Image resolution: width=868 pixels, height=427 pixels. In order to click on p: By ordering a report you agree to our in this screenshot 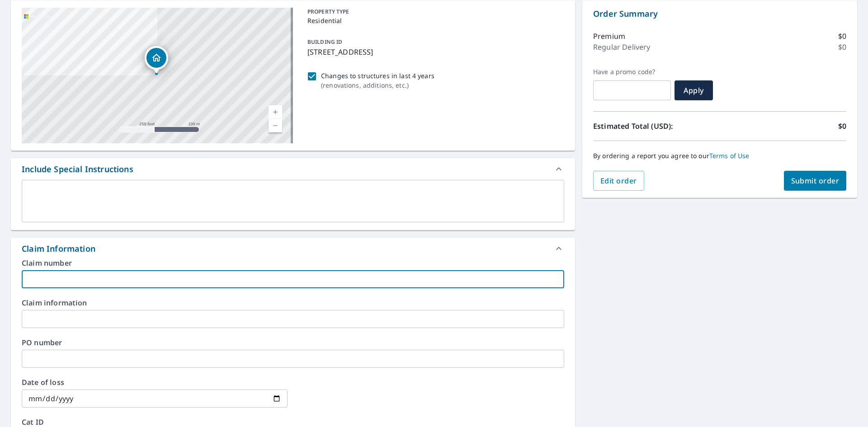, I will do `click(720, 156)`.